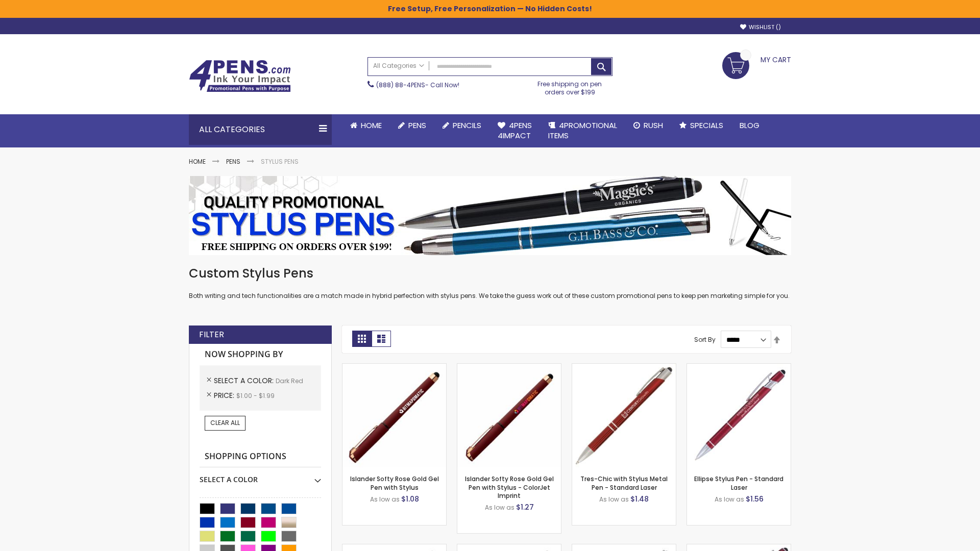  Describe the element at coordinates (290, 381) in the screenshot. I see `span: Dark Red` at that location.